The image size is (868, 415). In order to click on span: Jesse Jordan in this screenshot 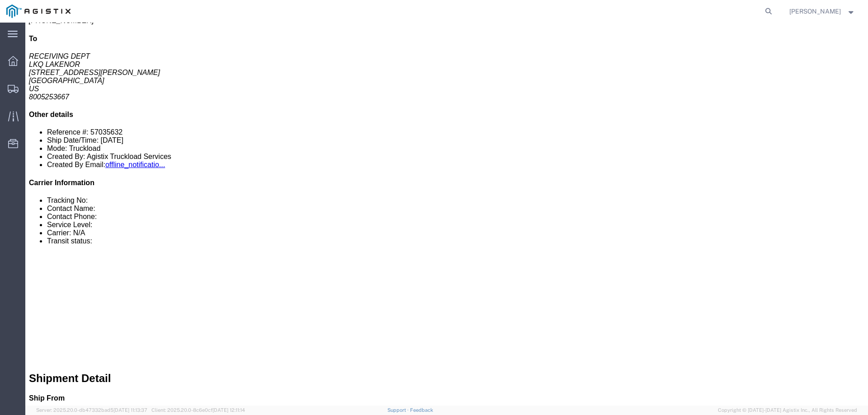, I will do `click(815, 12)`.